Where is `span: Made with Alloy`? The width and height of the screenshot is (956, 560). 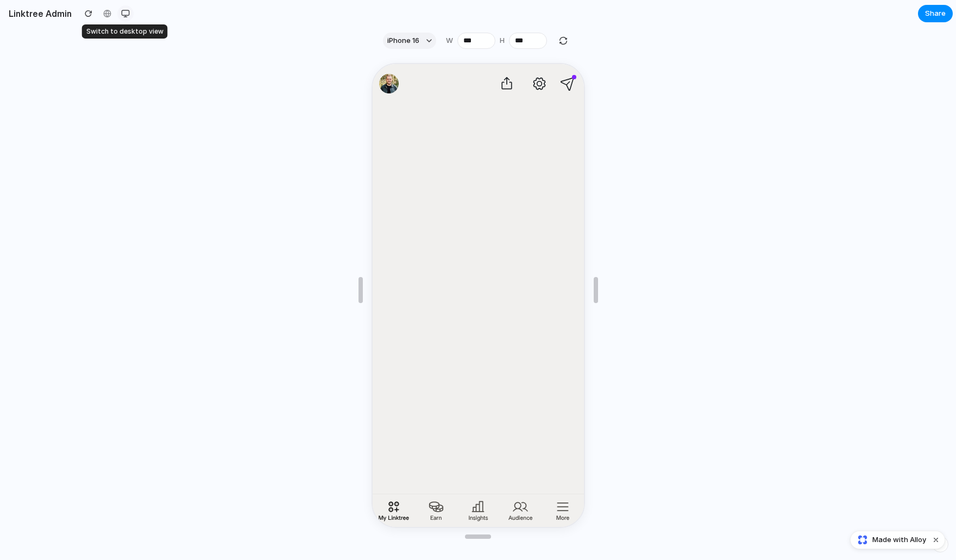 span: Made with Alloy is located at coordinates (899, 539).